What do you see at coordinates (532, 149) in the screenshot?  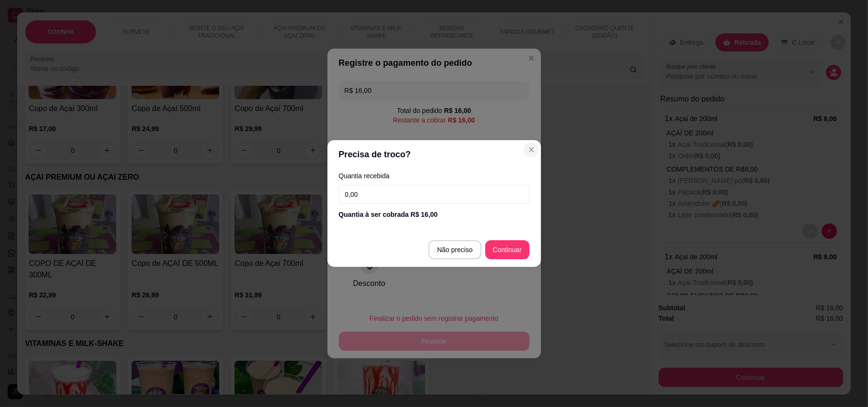 I see `button: Close` at bounding box center [532, 149].